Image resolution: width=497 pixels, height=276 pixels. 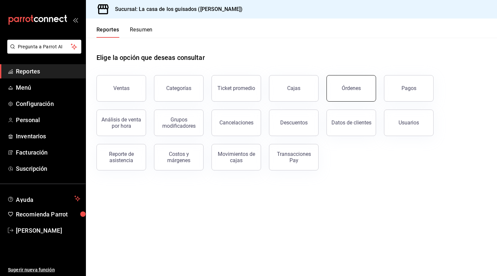 What do you see at coordinates (121, 157) in the screenshot?
I see `div: Reporte de asistencia` at bounding box center [121, 157].